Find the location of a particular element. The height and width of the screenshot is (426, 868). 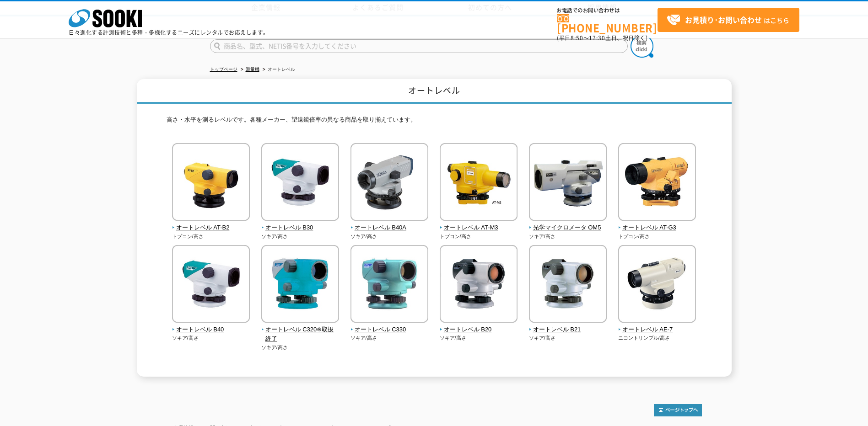

a: 光学マイクロメータ OM5 is located at coordinates (568, 224).